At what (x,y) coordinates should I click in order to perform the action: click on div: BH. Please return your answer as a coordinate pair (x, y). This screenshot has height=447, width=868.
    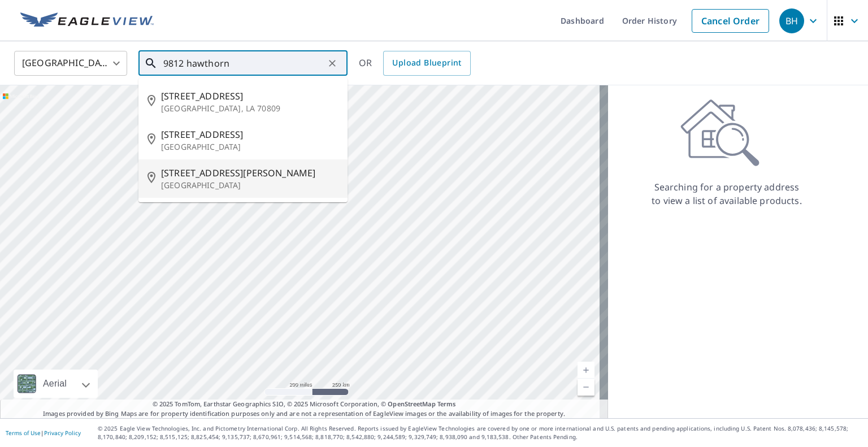
    Looking at the image, I should click on (792, 21).